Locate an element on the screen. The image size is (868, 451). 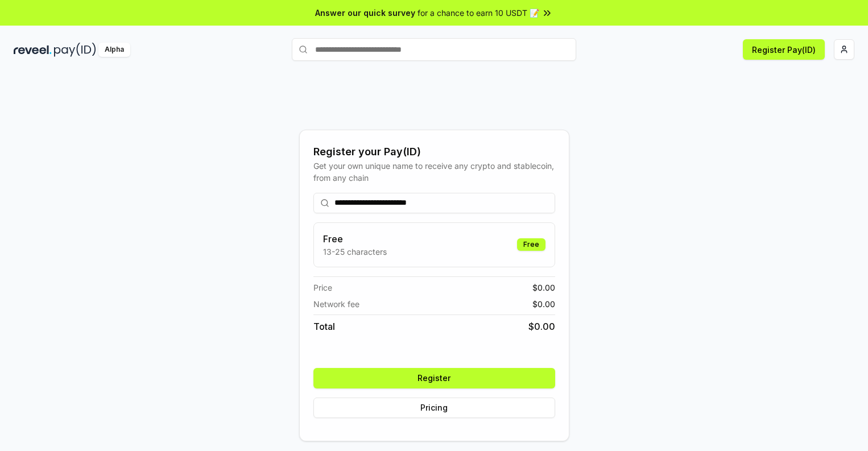
img: reveel_dark is located at coordinates (33, 49).